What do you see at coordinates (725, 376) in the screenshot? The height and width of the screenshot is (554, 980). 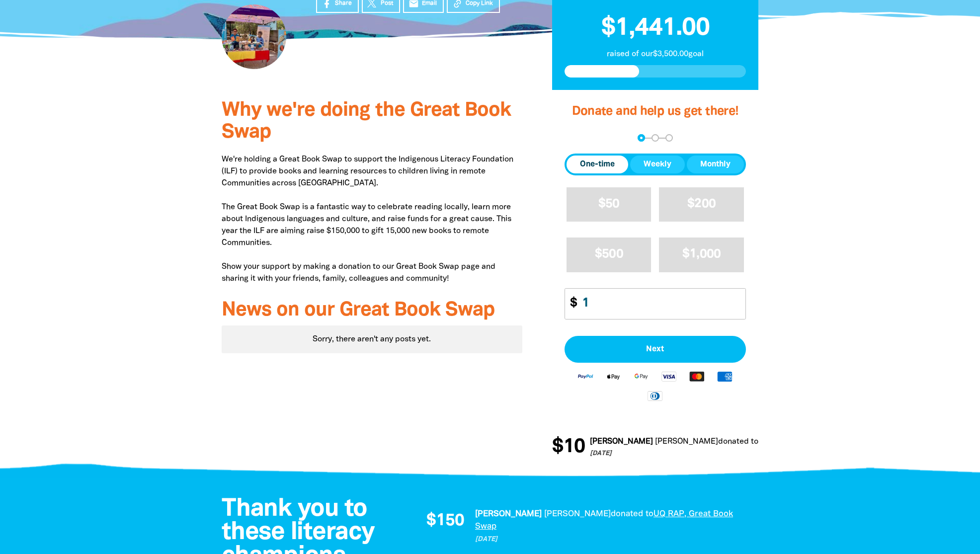 I see `img: American Express logo` at bounding box center [725, 376].